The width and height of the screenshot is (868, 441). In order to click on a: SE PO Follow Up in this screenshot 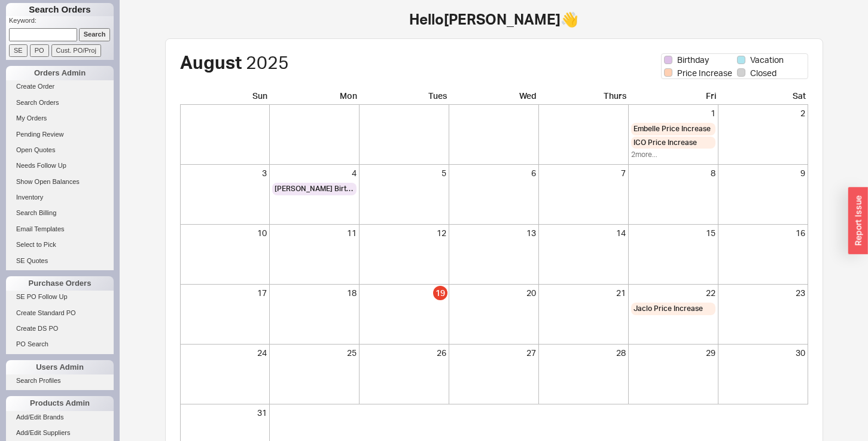, I will do `click(60, 296)`.